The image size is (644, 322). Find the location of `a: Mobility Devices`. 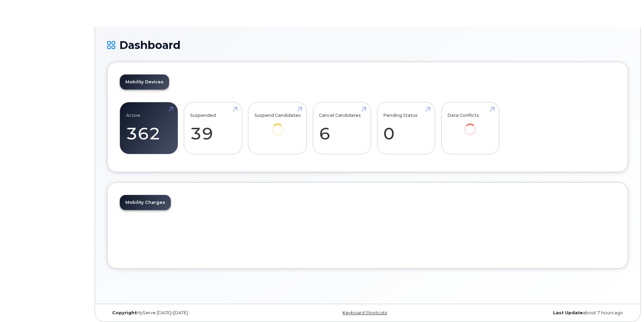

a: Mobility Devices is located at coordinates (144, 82).